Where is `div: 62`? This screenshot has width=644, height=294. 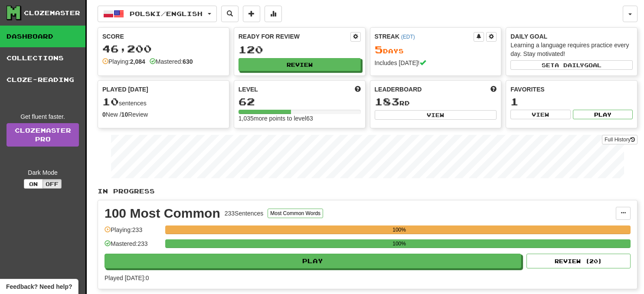 div: 62 is located at coordinates (300, 102).